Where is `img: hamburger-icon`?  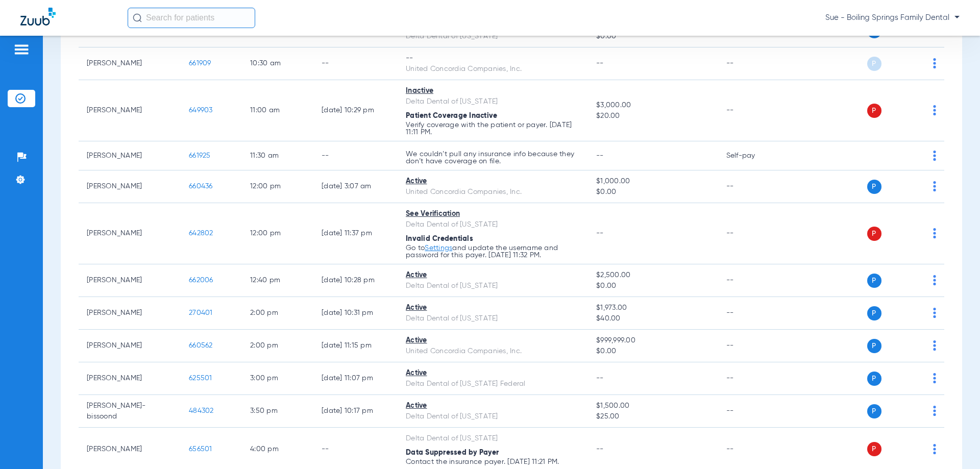
img: hamburger-icon is located at coordinates (21, 50).